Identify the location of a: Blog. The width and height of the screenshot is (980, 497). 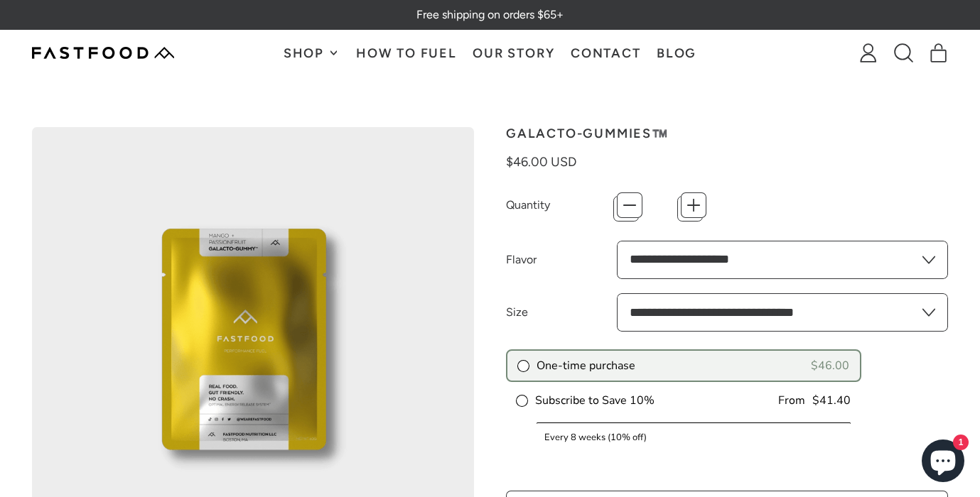
(676, 53).